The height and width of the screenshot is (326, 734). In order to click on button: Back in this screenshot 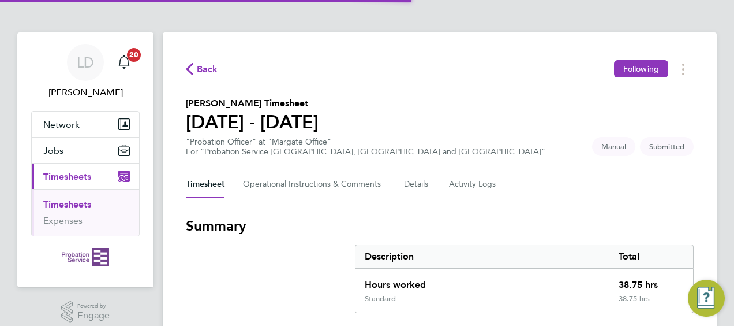, I will do `click(202, 69)`.